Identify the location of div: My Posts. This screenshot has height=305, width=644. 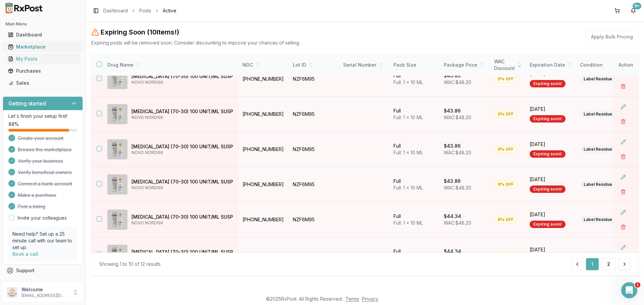
(42, 59).